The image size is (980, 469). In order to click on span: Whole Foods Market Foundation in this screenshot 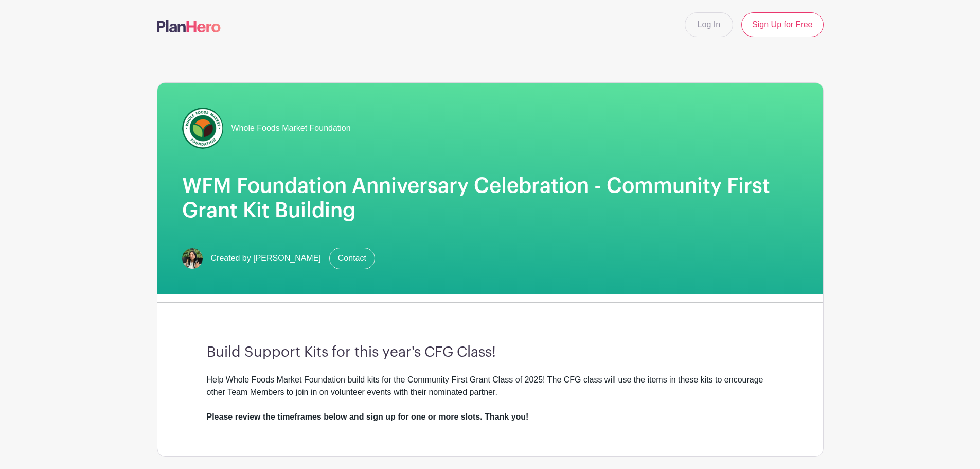, I will do `click(291, 128)`.